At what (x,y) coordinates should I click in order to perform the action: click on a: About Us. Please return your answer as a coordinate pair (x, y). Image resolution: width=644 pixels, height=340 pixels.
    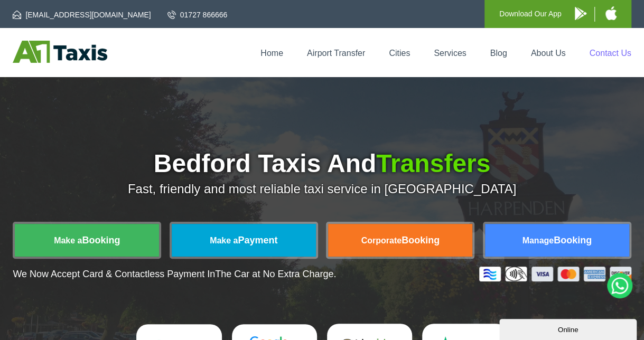
    Looking at the image, I should click on (548, 53).